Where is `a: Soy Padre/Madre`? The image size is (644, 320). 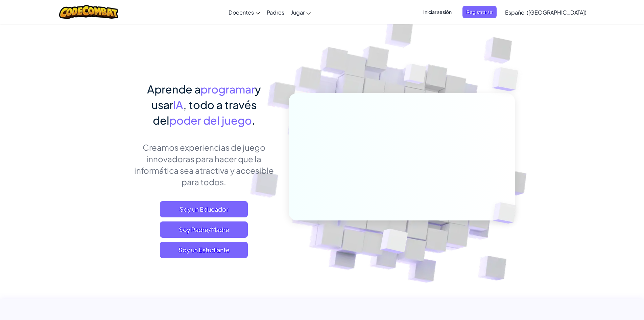 a: Soy Padre/Madre is located at coordinates (204, 229).